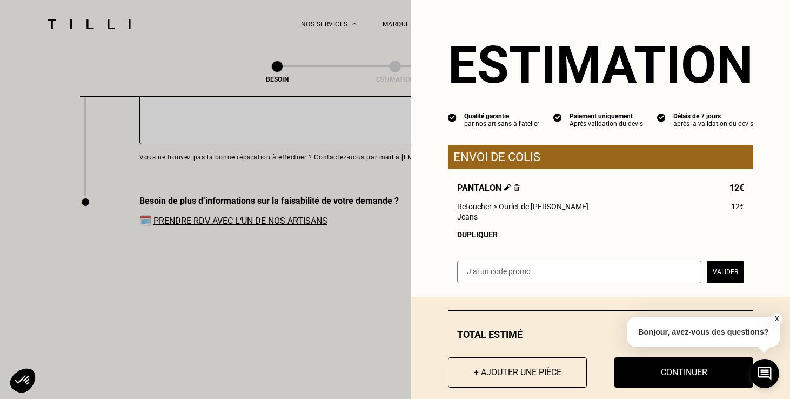 This screenshot has height=399, width=790. What do you see at coordinates (488, 187) in the screenshot?
I see `span: Pantalon` at bounding box center [488, 187].